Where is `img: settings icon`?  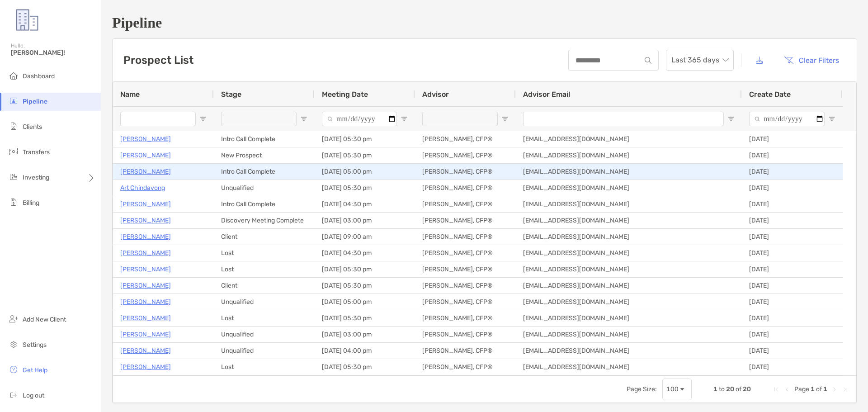 img: settings icon is located at coordinates (13, 344).